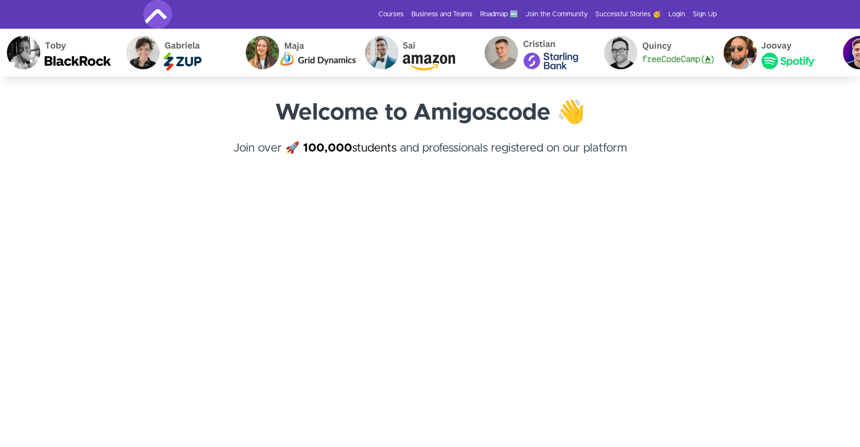  I want to click on a: Courses, so click(391, 14).